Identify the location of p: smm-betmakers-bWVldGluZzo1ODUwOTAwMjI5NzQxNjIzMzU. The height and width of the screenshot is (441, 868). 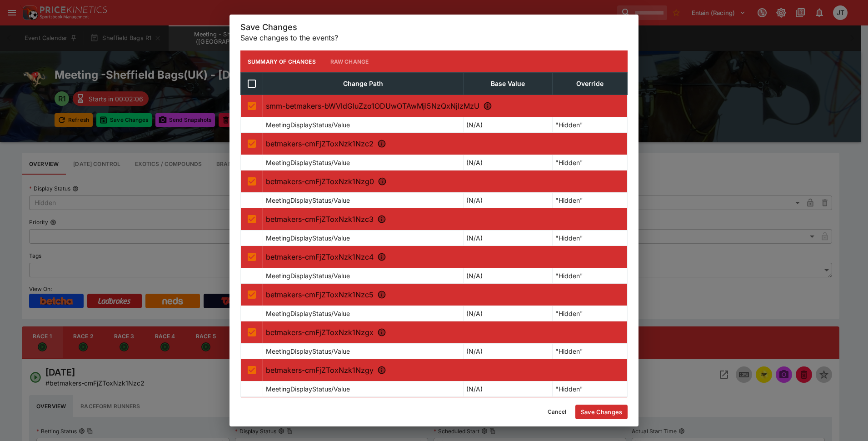
(445, 106).